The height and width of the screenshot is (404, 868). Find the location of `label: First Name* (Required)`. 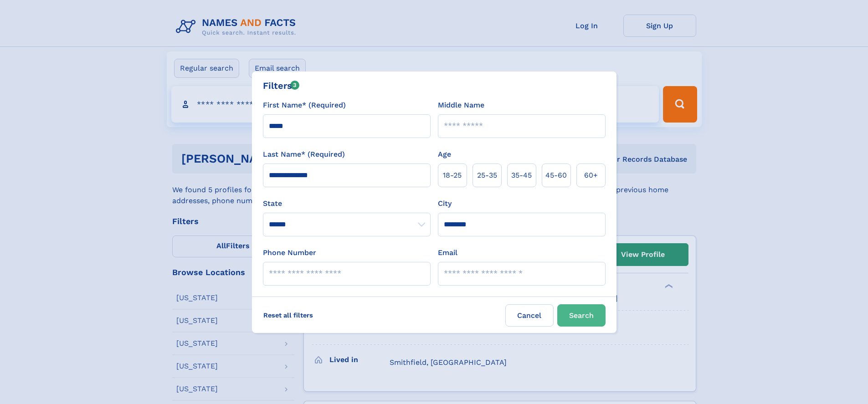

label: First Name* (Required) is located at coordinates (305, 105).